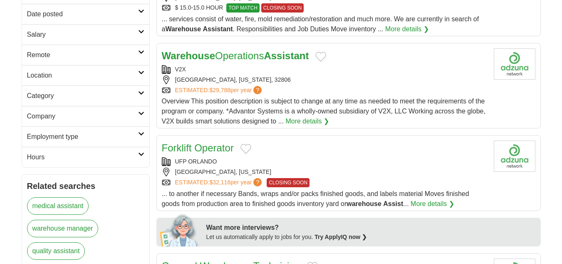  What do you see at coordinates (86, 136) in the screenshot?
I see `a: Employment type` at bounding box center [86, 136].